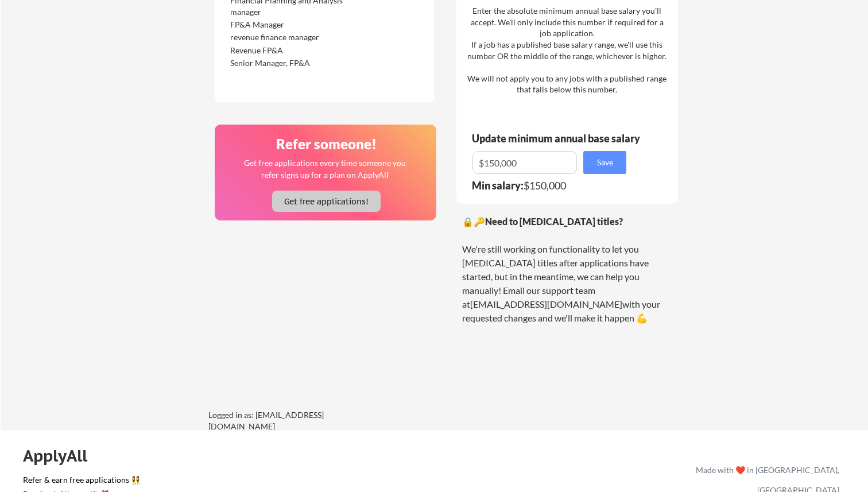 The width and height of the screenshot is (868, 492). What do you see at coordinates (61, 456) in the screenshot?
I see `div: ApplyAll` at bounding box center [61, 456].